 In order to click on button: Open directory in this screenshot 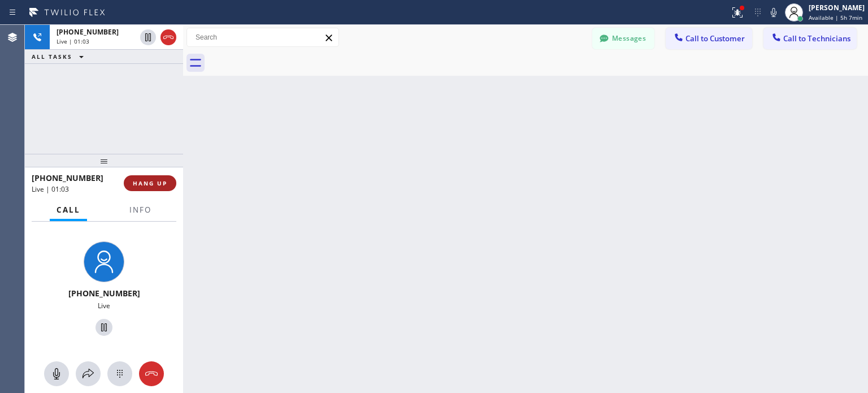, I will do `click(88, 373)`.